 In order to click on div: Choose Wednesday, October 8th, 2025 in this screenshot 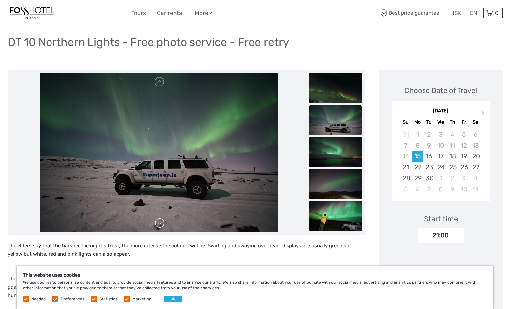, I will do `click(441, 189)`.